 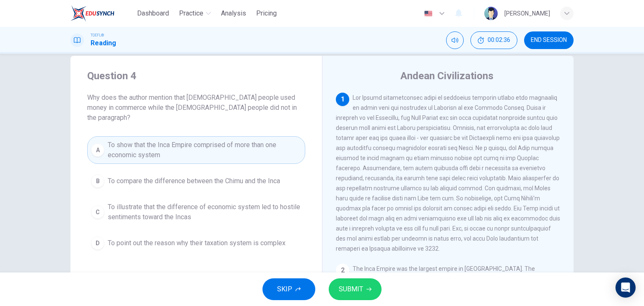 What do you see at coordinates (153, 13) in the screenshot?
I see `a: Dashboard` at bounding box center [153, 13].